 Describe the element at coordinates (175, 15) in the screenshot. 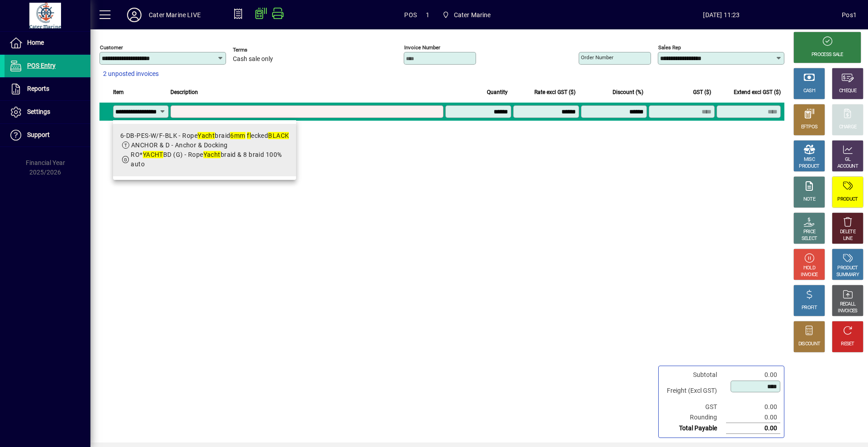

I see `div: Cater Marine LIVE` at that location.